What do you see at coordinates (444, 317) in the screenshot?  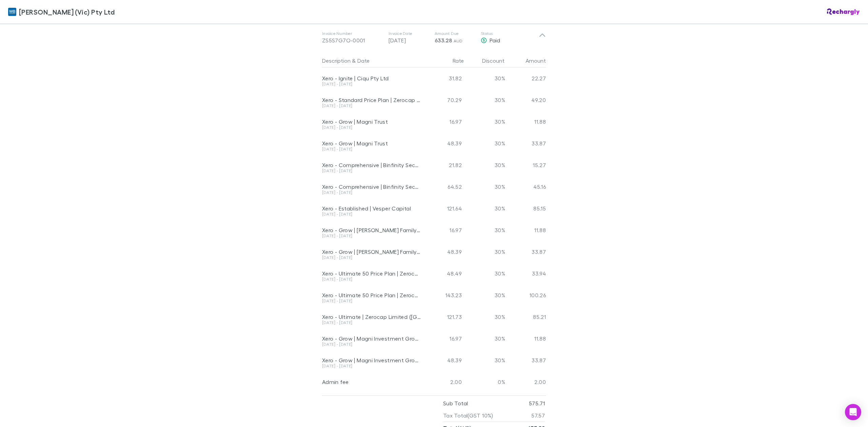 I see `div: 121.73` at bounding box center [444, 317].